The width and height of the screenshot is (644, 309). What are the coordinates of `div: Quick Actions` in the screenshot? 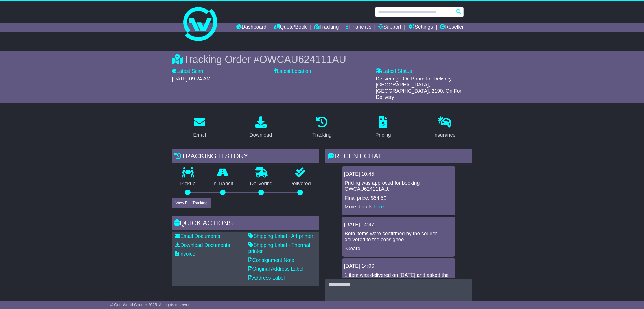 It's located at (246, 224).